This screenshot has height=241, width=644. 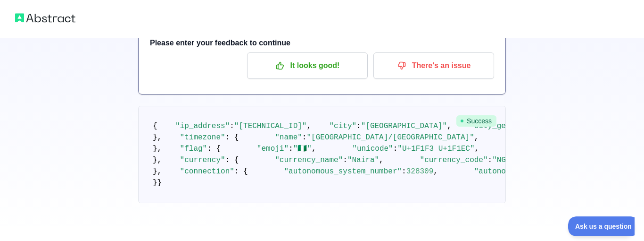 I want to click on span: "flag", so click(x=194, y=149).